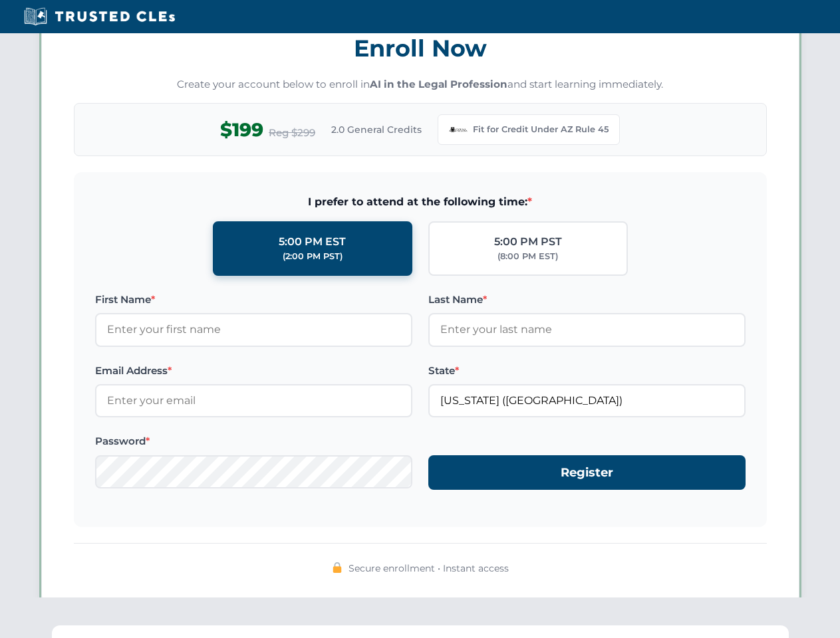 Image resolution: width=840 pixels, height=638 pixels. What do you see at coordinates (428, 569) in the screenshot?
I see `span: Secure enrollment • Instant access` at bounding box center [428, 569].